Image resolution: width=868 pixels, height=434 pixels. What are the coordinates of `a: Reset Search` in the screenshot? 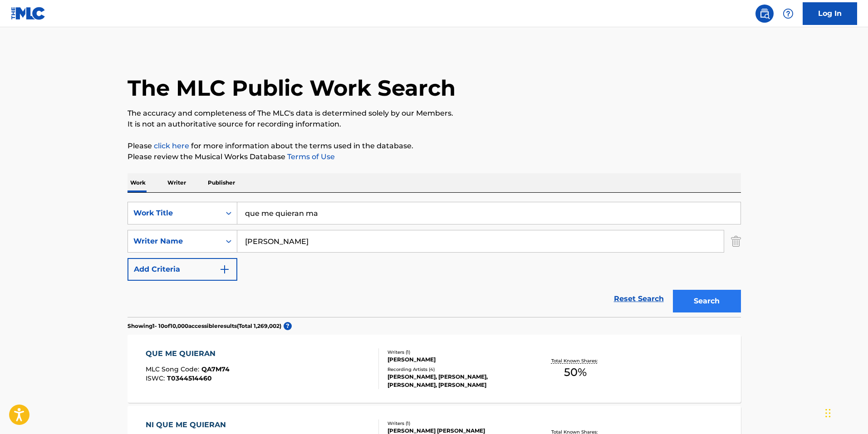 It's located at (638, 299).